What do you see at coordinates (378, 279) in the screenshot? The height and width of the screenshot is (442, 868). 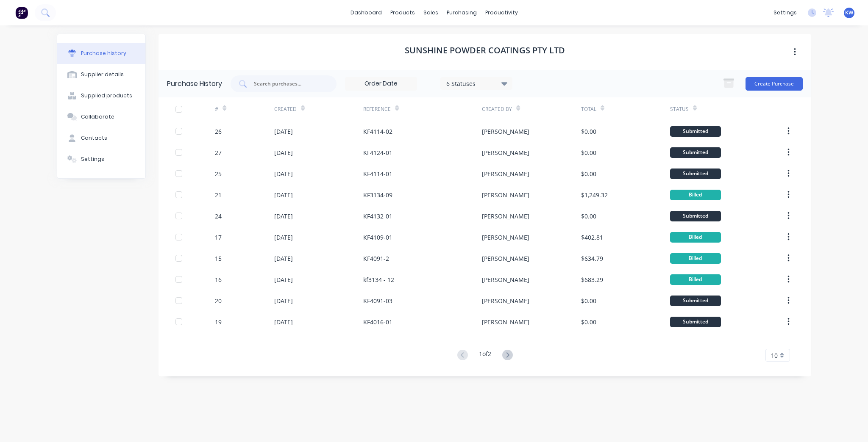 I see `div: kf3134 - 12` at bounding box center [378, 279].